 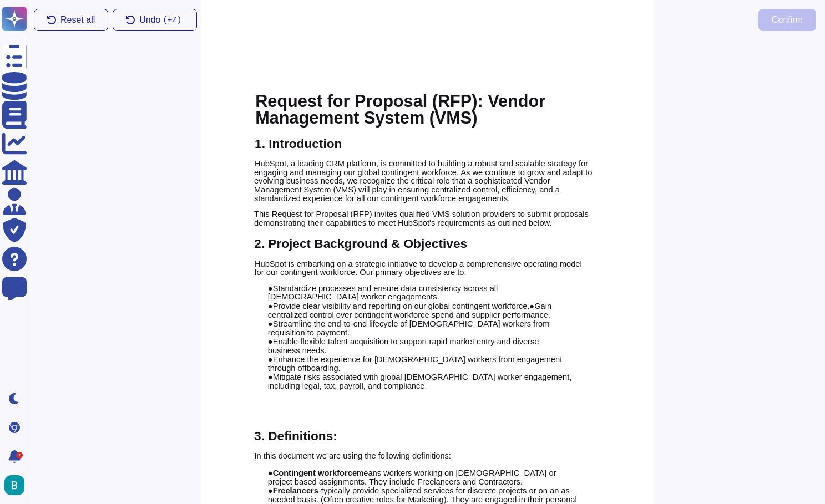 What do you see at coordinates (409, 311) in the screenshot?
I see `span: Gain centralized control over contingent workforce spend and supplier performance.` at bounding box center [409, 311].